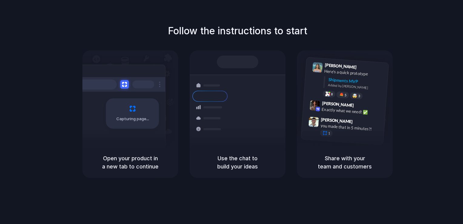  Describe the element at coordinates (238, 162) in the screenshot. I see `h5: Use the chat to build your ideas` at that location.